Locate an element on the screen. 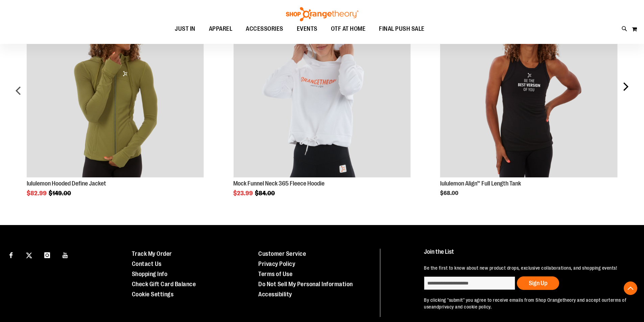 The width and height of the screenshot is (644, 322). span: $84.00 is located at coordinates (265, 193).